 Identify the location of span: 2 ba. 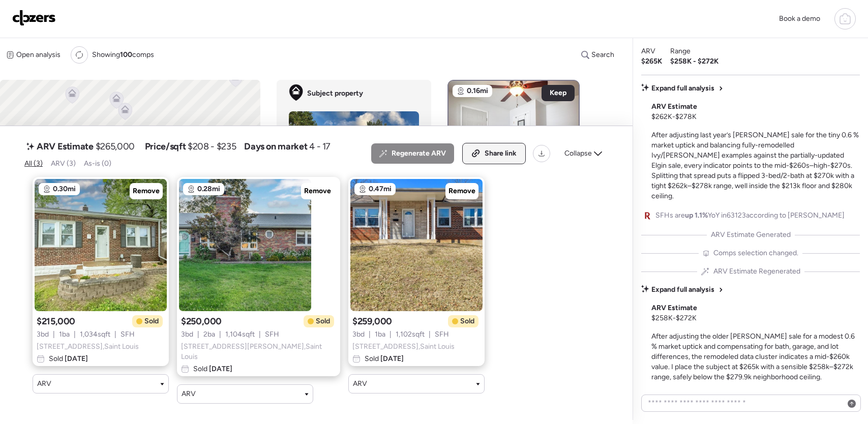
(209, 335).